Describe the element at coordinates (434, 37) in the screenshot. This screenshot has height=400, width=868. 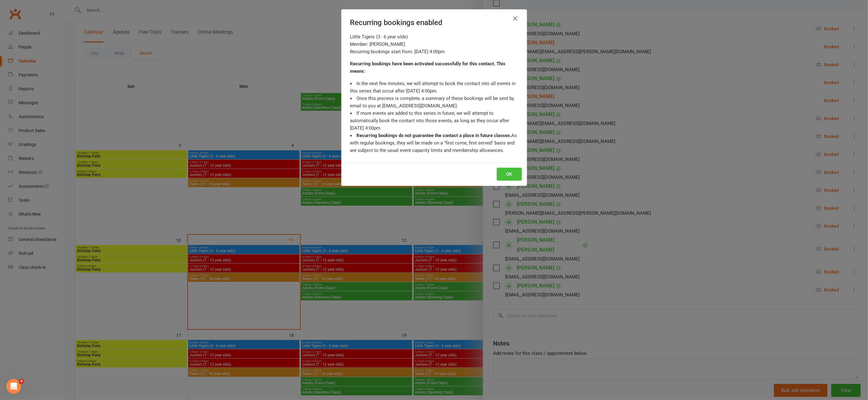
I see `div: Little Tigers (3 - 6 year olds)` at that location.